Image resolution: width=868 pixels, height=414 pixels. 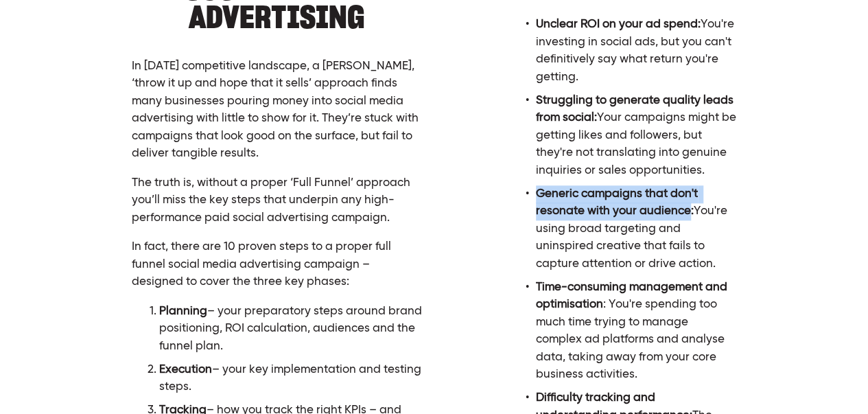 I want to click on strong: Planning, so click(x=183, y=311).